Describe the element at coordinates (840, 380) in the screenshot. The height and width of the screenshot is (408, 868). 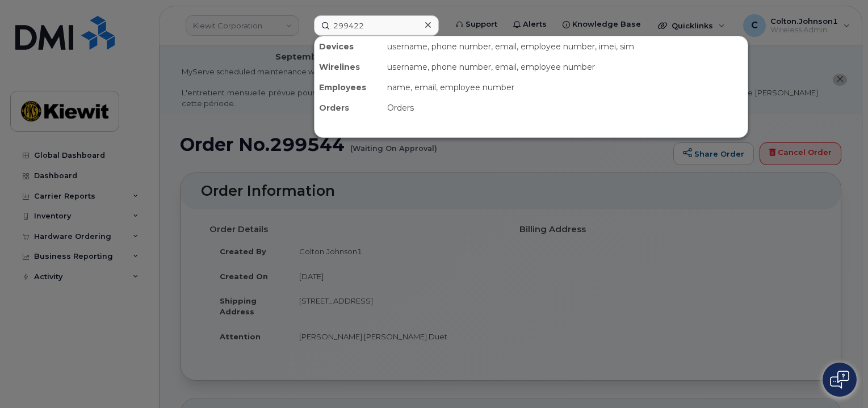
I see `img: Open chat` at that location.